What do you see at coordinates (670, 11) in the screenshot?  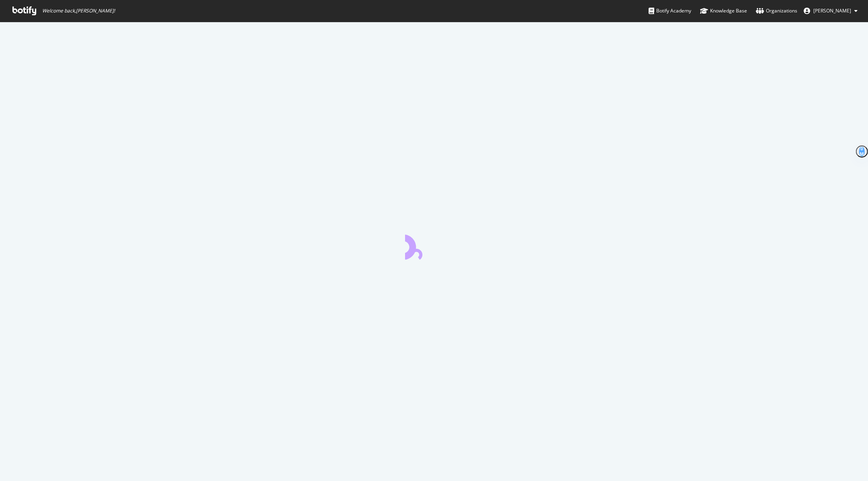 I see `div: Botify Academy` at bounding box center [670, 11].